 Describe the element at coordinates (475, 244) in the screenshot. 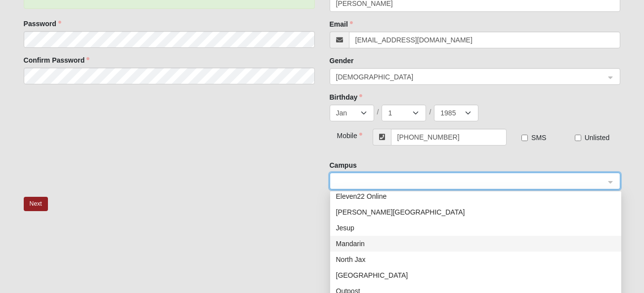

I see `div: Mandarin` at that location.